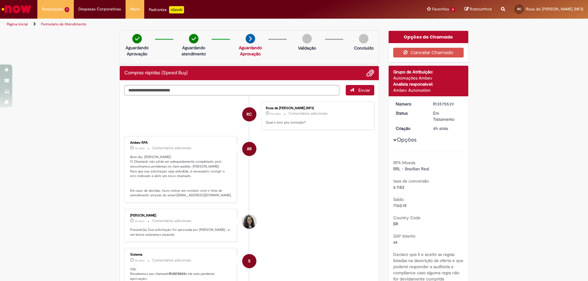 The image size is (588, 281). Describe the element at coordinates (176, 10) in the screenshot. I see `p: +GenAi` at that location.